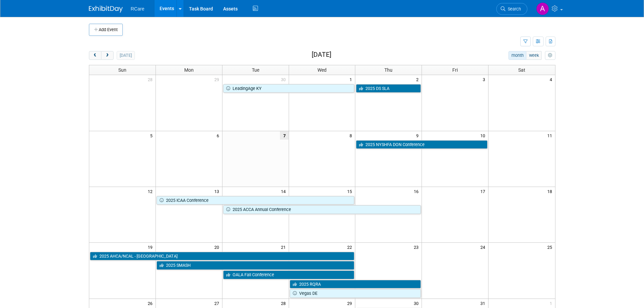  I want to click on span: Wed, so click(322, 70).